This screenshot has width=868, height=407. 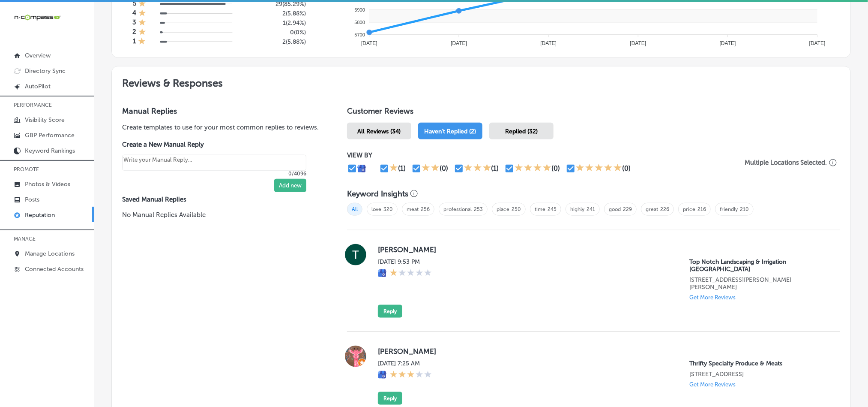 I want to click on p: No Manual Replies Available, so click(x=220, y=215).